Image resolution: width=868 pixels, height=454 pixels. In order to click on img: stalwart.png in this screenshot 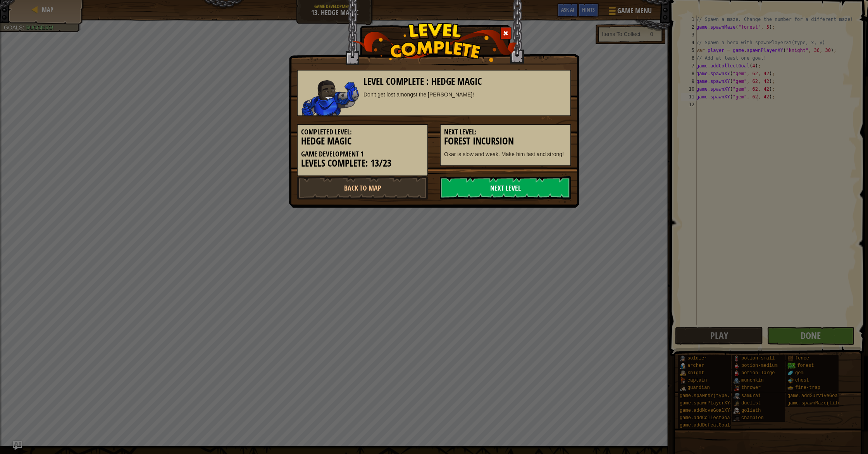, I will do `click(330, 97)`.